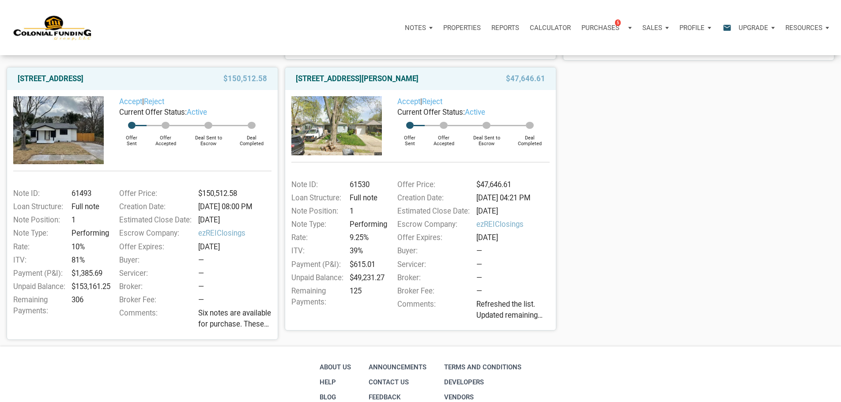  Describe the element at coordinates (695, 28) in the screenshot. I see `a: Profile` at that location.